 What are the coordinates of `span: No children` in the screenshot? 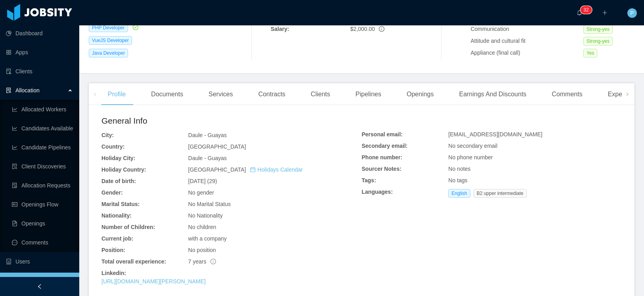 It's located at (202, 227).